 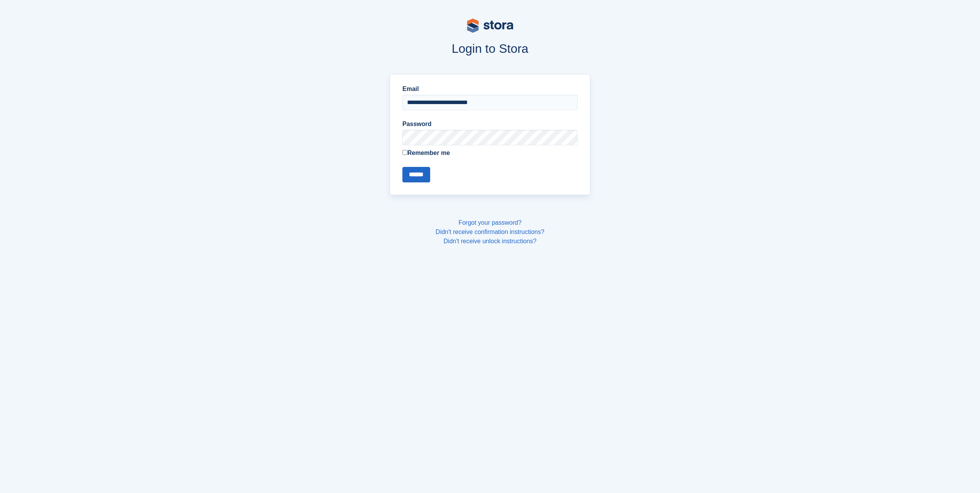 What do you see at coordinates (490, 26) in the screenshot?
I see `img: stora-logo-53a41332b3708ae10de48c4981b4e9114cc0af31d8433b30ea865607fb682f29.svg` at bounding box center [490, 26].